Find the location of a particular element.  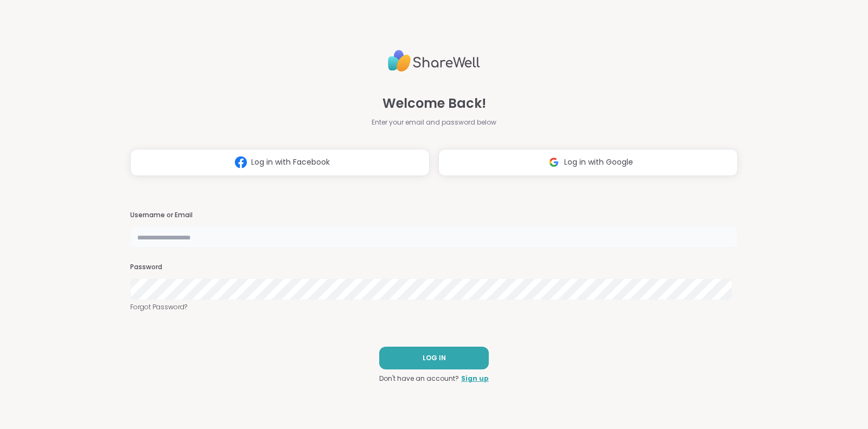

h3: Username or Email is located at coordinates (434, 215).